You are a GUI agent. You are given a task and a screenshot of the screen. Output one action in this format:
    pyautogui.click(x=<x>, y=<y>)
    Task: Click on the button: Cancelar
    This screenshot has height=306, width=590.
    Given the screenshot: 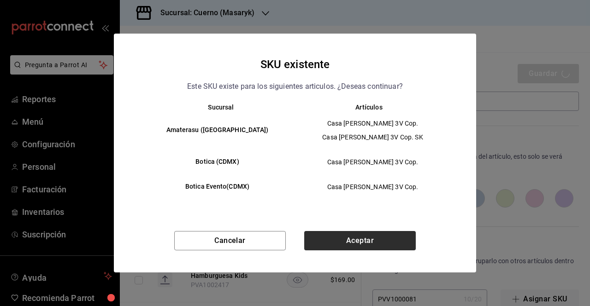 What is the action you would take?
    pyautogui.click(x=230, y=241)
    